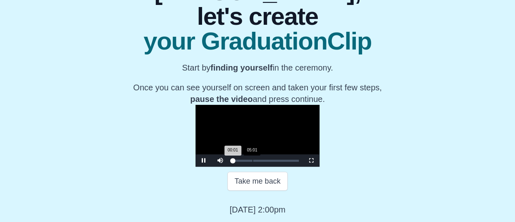 The image size is (515, 222). Describe the element at coordinates (266, 161) in the screenshot. I see `div: Progress Bar` at that location.